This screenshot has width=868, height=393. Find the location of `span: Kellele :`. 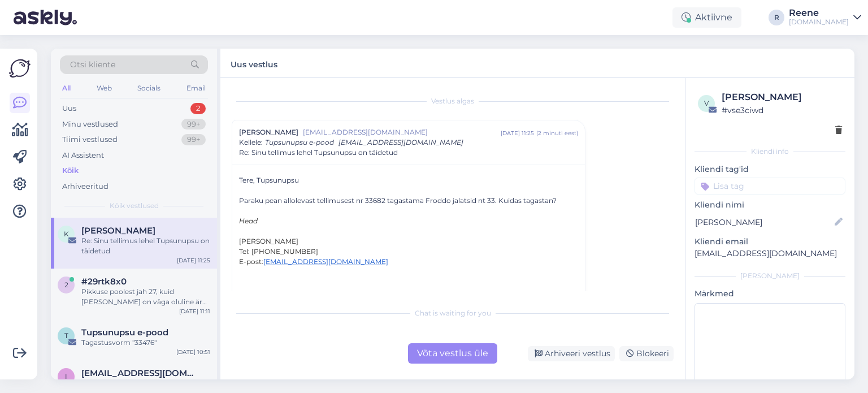

span: Kellele : is located at coordinates (251, 142).